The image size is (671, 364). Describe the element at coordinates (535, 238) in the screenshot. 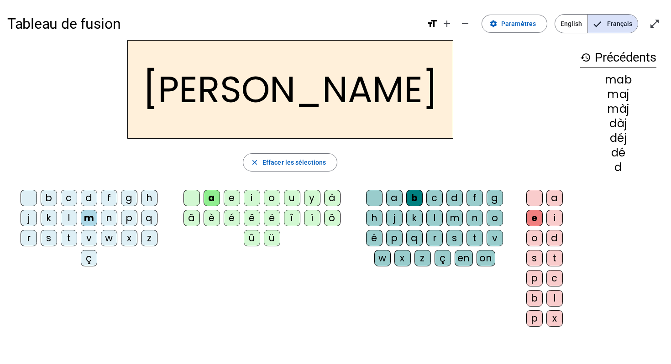

I see `div: o` at that location.